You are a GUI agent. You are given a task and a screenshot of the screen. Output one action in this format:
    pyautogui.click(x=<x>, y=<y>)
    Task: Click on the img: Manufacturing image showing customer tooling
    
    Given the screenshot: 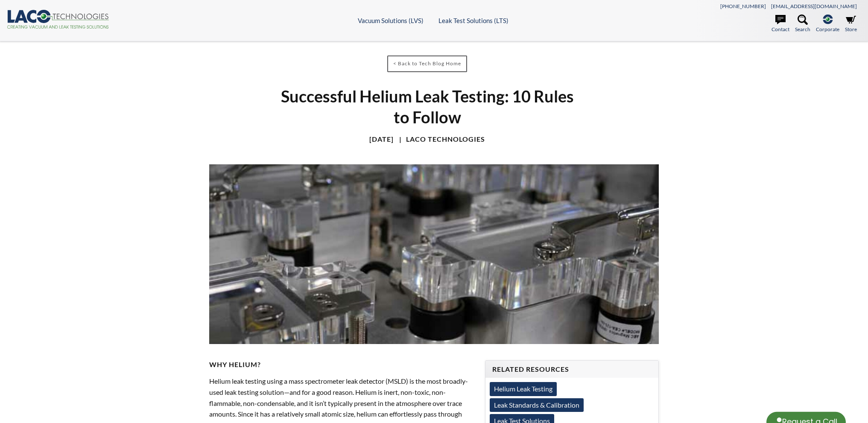 What is the action you would take?
    pyautogui.click(x=434, y=254)
    